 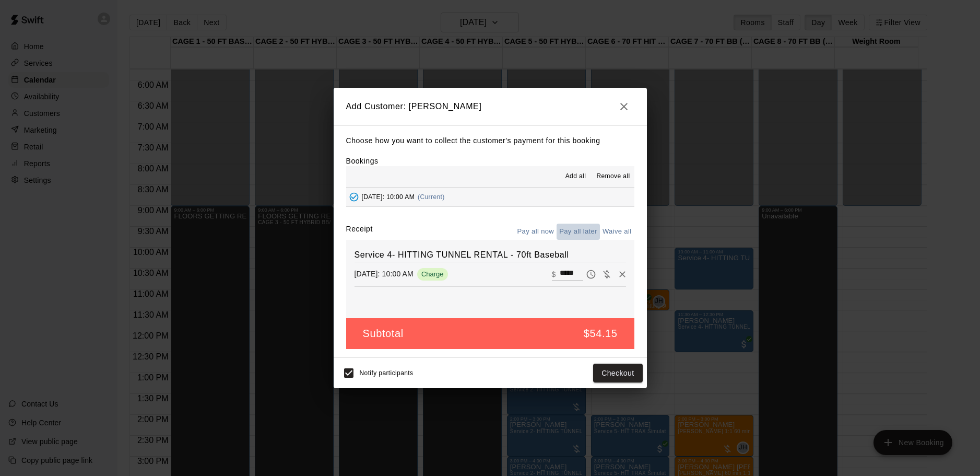 I want to click on label: Receipt, so click(x=359, y=232).